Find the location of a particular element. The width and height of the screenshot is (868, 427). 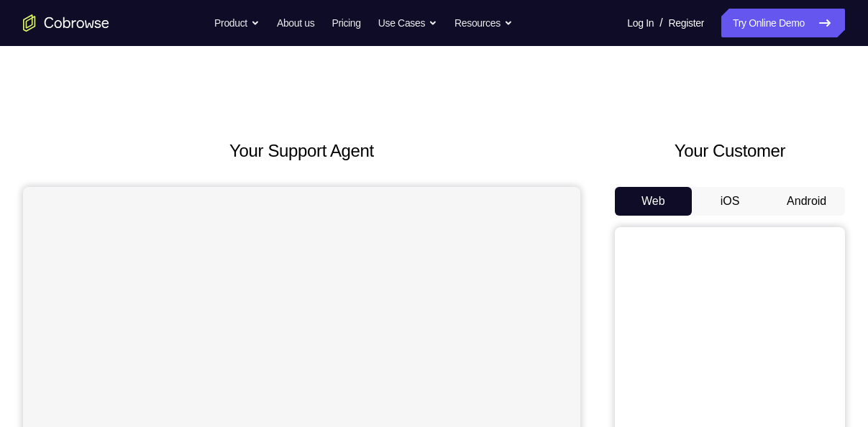

a: Go to the home page is located at coordinates (66, 23).